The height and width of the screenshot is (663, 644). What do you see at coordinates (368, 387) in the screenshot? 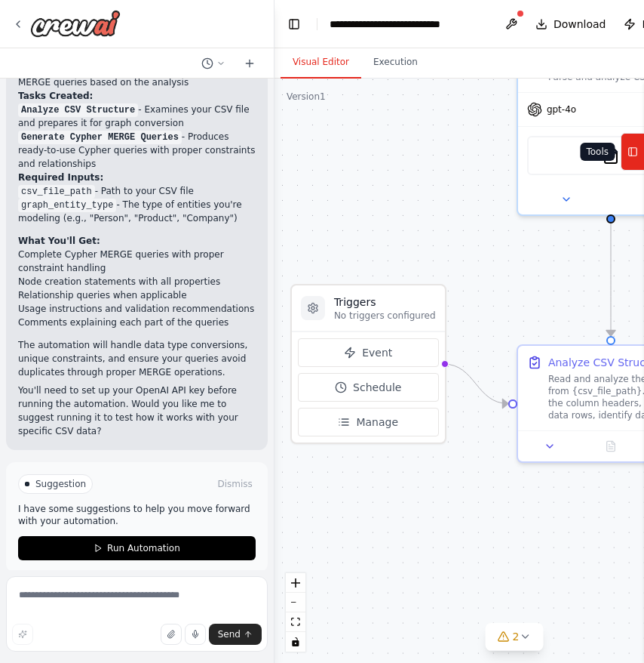
I see `button: Schedule` at bounding box center [368, 387].